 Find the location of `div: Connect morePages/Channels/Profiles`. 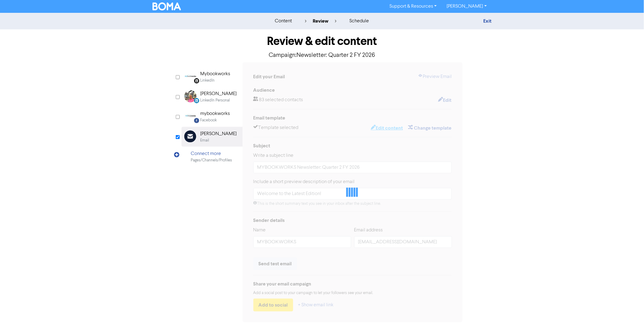

div: Connect morePages/Channels/Profiles is located at coordinates (212, 157).